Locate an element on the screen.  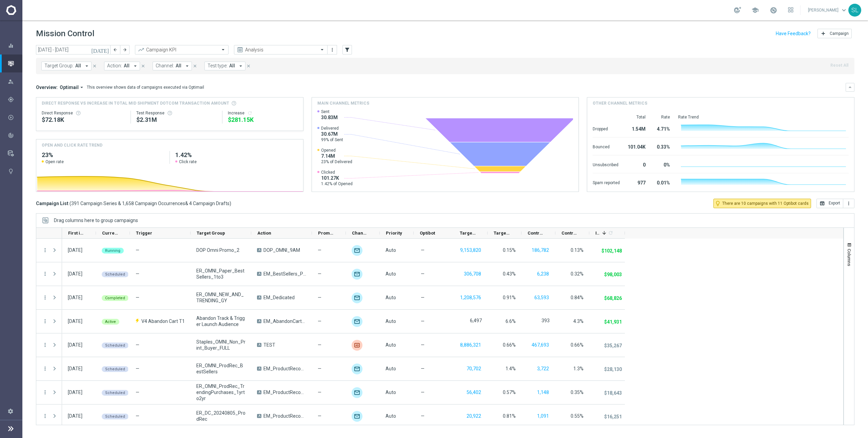
i: person_search is located at coordinates (11, 82).